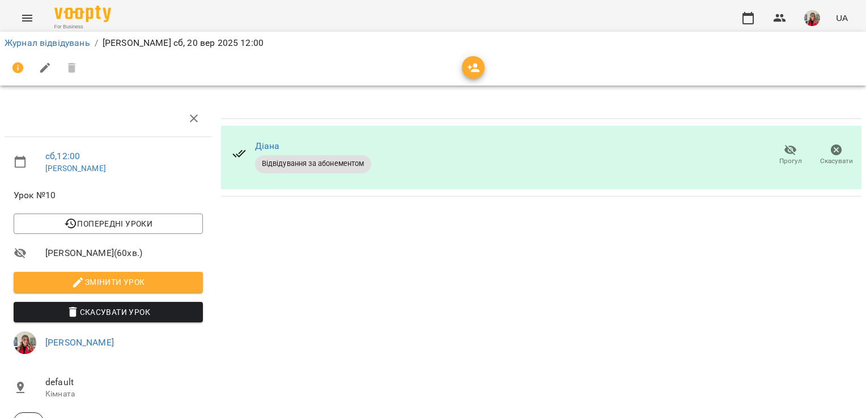 This screenshot has height=418, width=866. Describe the element at coordinates (837, 161) in the screenshot. I see `span: Скасувати` at that location.